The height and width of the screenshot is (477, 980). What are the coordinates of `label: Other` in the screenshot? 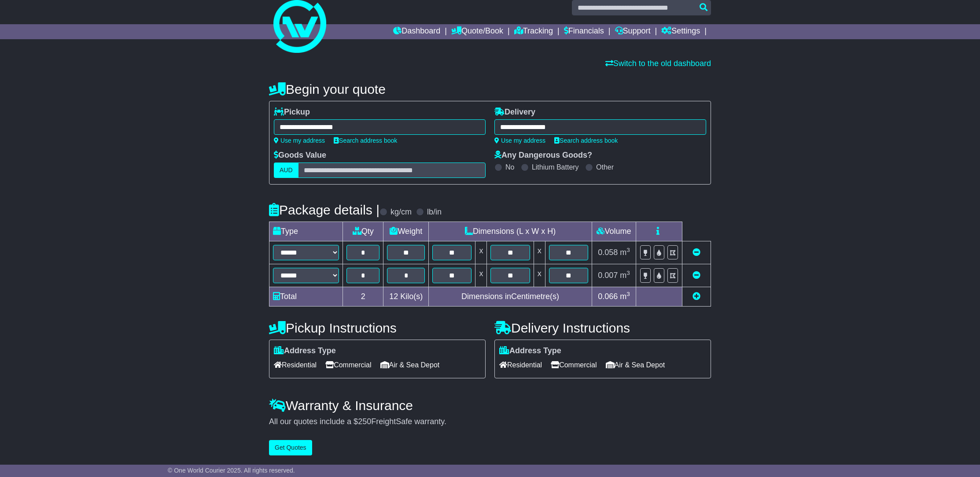 It's located at (605, 166).